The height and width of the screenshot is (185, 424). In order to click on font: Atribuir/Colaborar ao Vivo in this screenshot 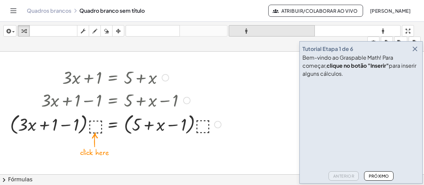, I will do `click(319, 11)`.